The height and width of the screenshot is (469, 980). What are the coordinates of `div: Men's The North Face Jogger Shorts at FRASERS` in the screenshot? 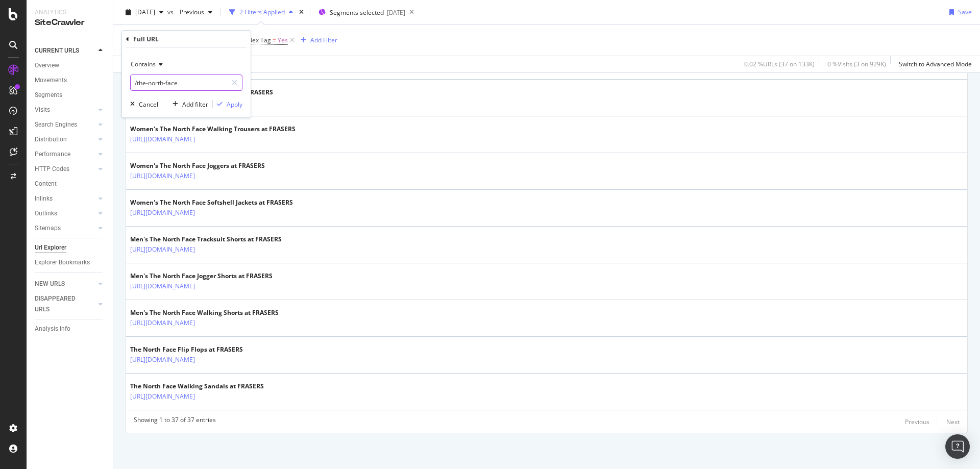 It's located at (201, 276).